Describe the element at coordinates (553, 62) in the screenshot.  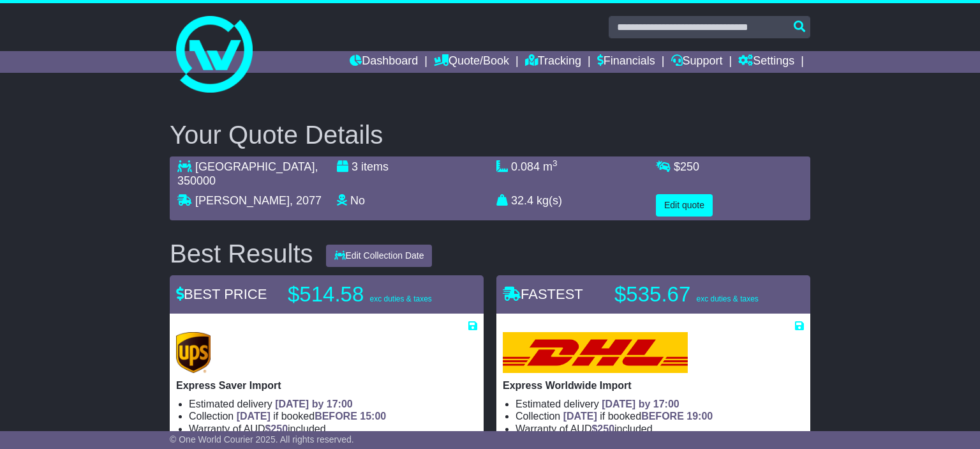
I see `a: Tracking` at that location.